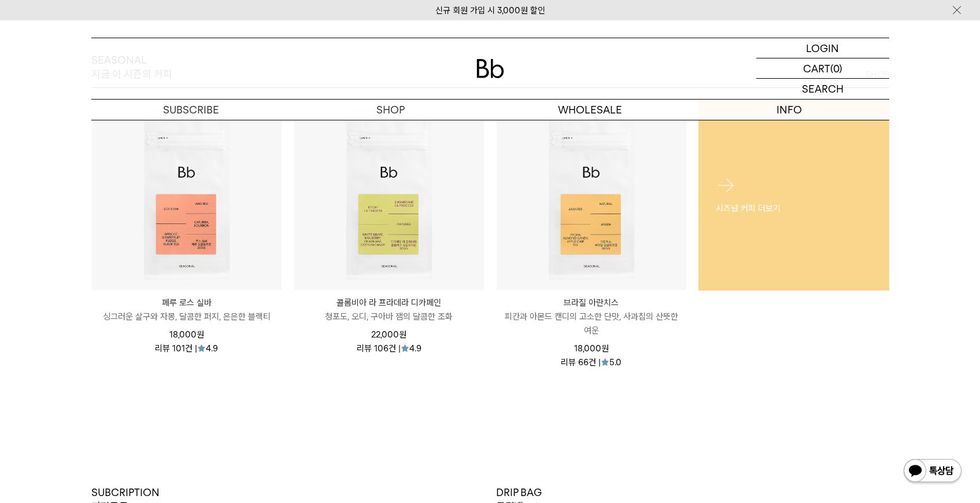 The height and width of the screenshot is (503, 980). Describe the element at coordinates (389, 347) in the screenshot. I see `div: 리뷰 106건 | 4.9` at that location.